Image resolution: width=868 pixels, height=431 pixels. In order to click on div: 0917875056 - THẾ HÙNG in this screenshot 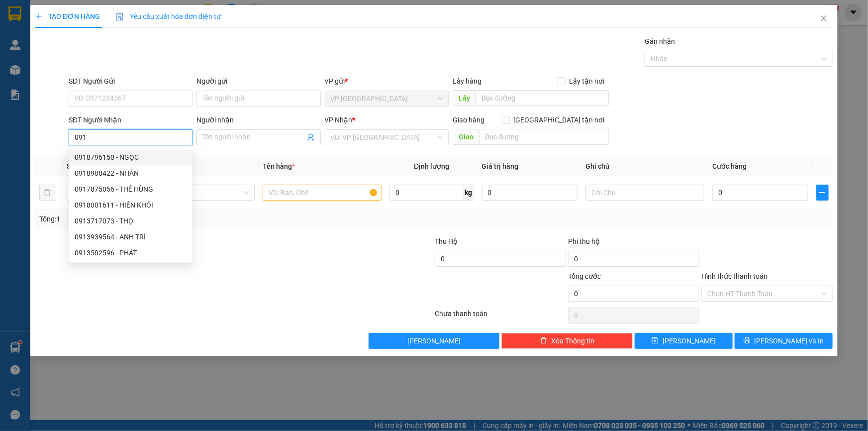, I will do `click(130, 189)`.